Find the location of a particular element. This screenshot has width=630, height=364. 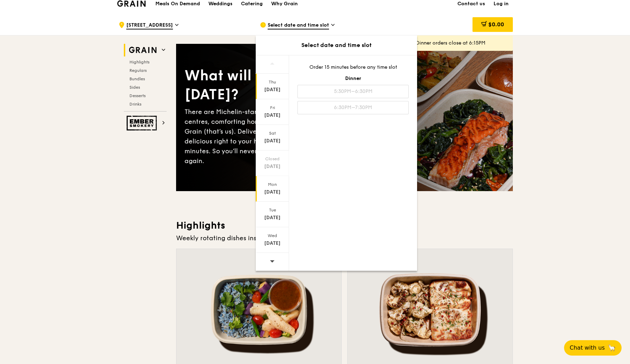

img: Grain web logo is located at coordinates (143, 50).